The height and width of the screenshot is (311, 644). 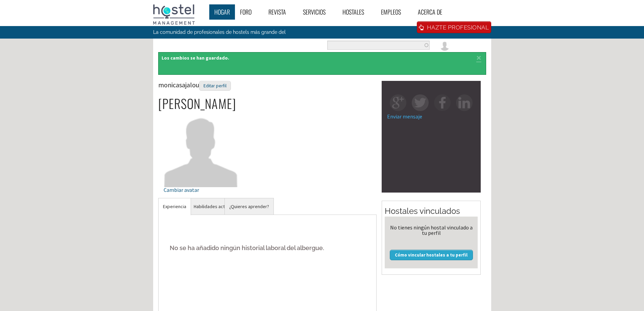 What do you see at coordinates (222, 12) in the screenshot?
I see `a: Hogar` at bounding box center [222, 12].